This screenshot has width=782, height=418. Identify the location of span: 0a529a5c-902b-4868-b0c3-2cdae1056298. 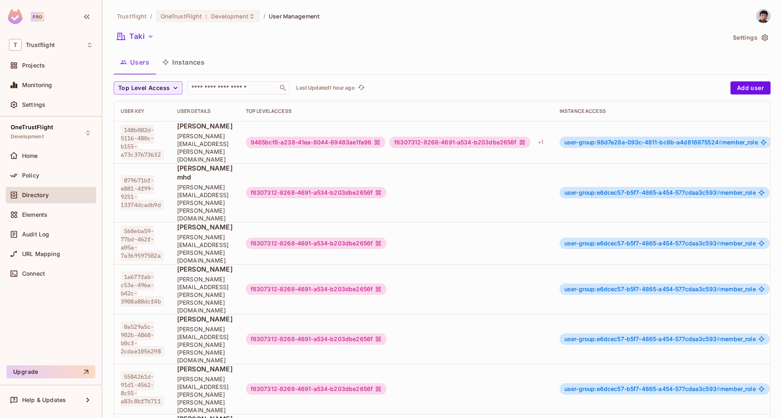
(142, 339).